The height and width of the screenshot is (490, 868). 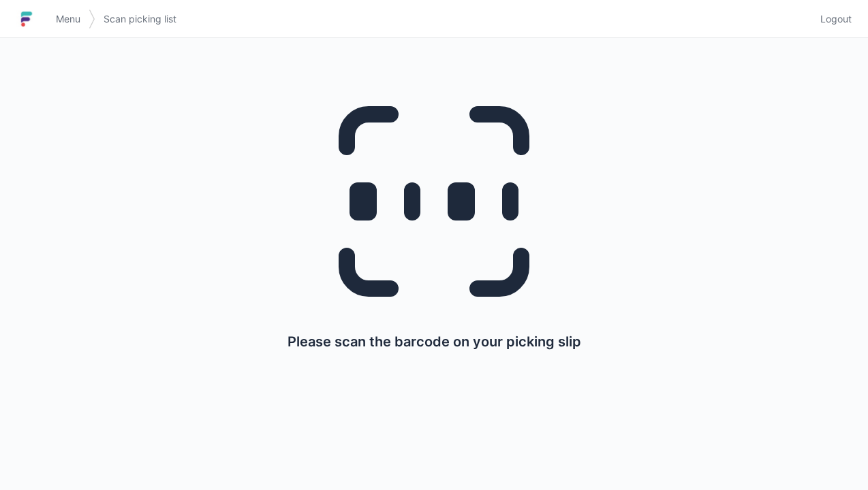 I want to click on p: Please scan the barcode on your picking slip, so click(x=434, y=342).